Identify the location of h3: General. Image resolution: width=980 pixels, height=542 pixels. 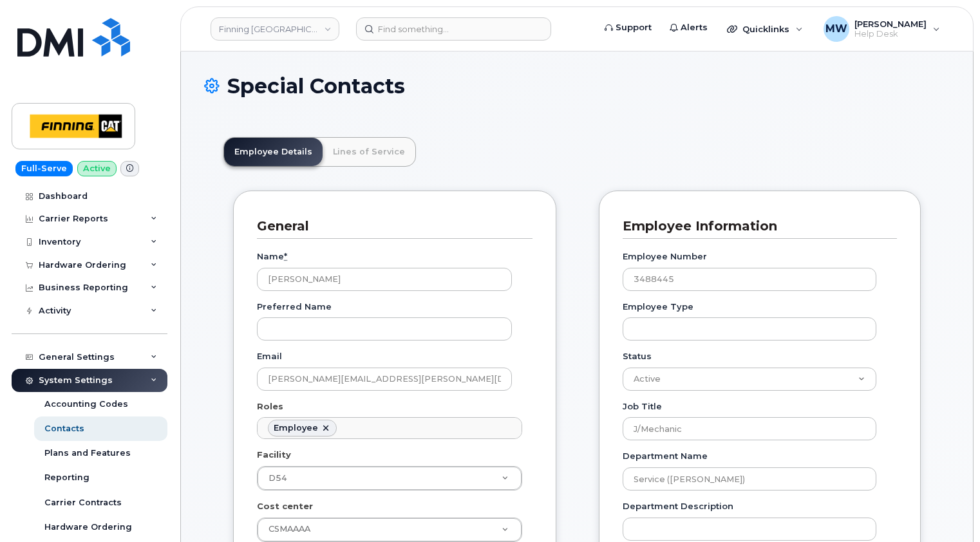
(390, 226).